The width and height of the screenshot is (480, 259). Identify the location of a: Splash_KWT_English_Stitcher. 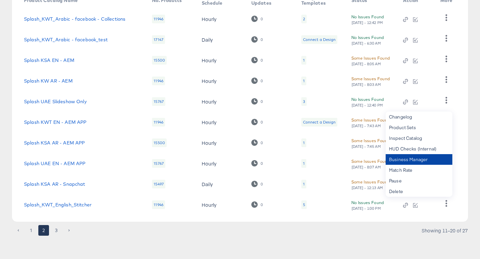
(58, 205).